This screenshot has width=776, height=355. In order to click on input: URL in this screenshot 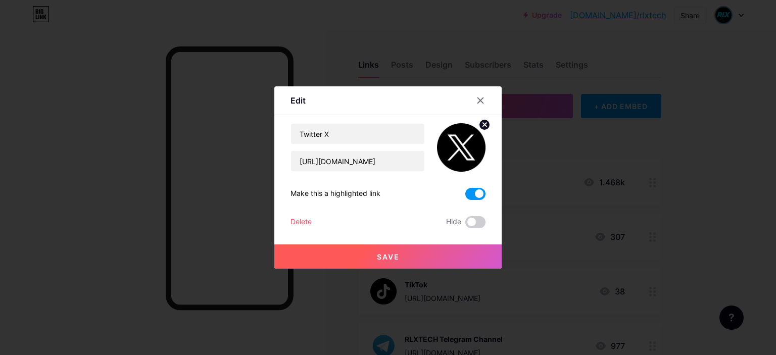, I will do `click(357, 161)`.